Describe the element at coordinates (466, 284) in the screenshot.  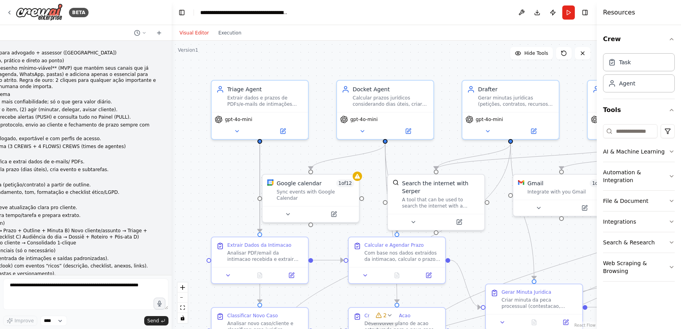
I see `g: Edge from 81c71351-a246-4601-9e46-e9fc72274b80 to 28c0e040-0b6e-4672-a678-f38c84df7078` at that location.